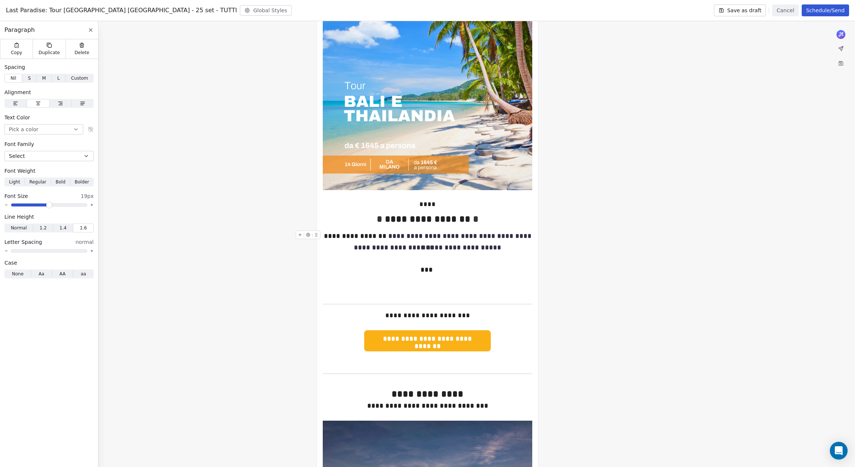  I want to click on span: M, so click(44, 78).